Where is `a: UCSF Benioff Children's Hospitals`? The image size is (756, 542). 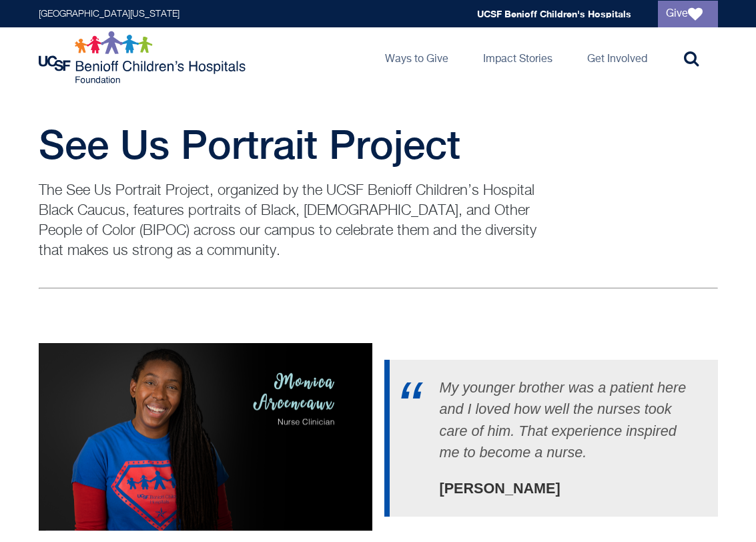 a: UCSF Benioff Children's Hospitals is located at coordinates (554, 13).